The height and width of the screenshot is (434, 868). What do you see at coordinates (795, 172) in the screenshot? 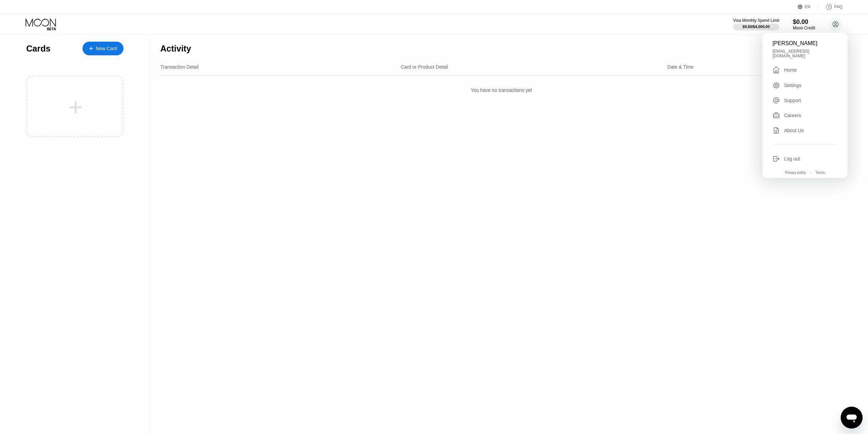
I see `div: Privacy policy` at bounding box center [795, 172].